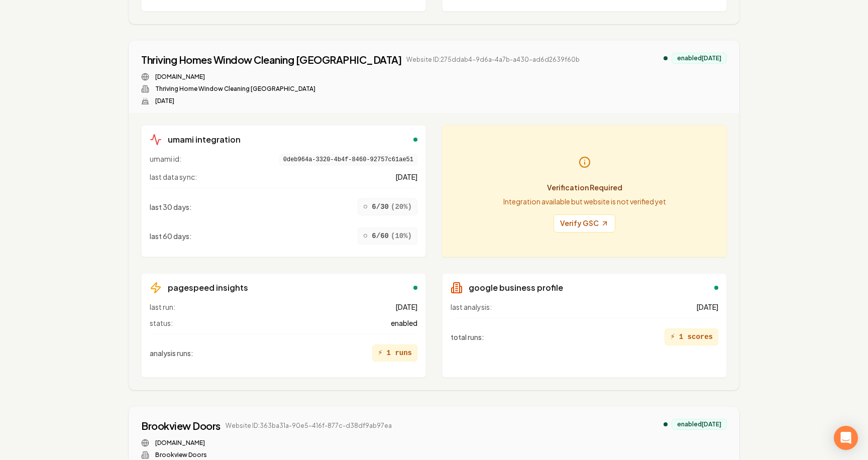 The width and height of the screenshot is (868, 460). What do you see at coordinates (308, 426) in the screenshot?
I see `span: Website ID: 363ba31a-90e5-416f-877c-d38df9ab97ea` at bounding box center [308, 426].